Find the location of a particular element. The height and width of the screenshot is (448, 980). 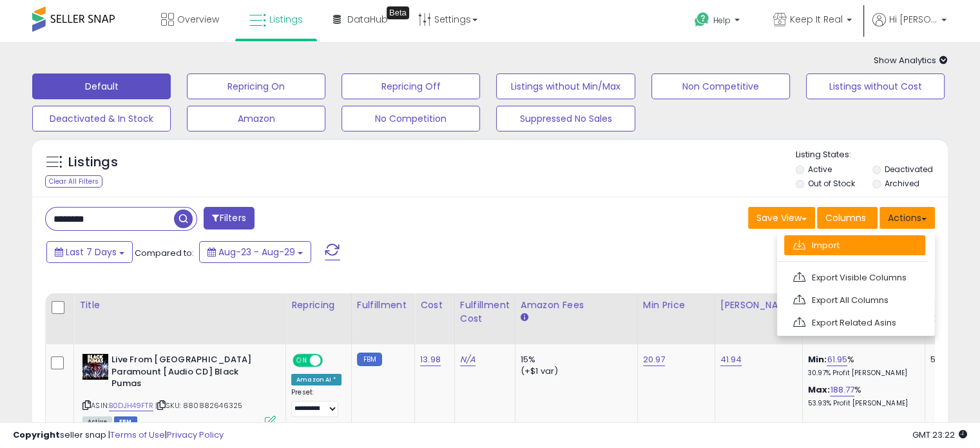

div: Min Price is located at coordinates (675, 305).